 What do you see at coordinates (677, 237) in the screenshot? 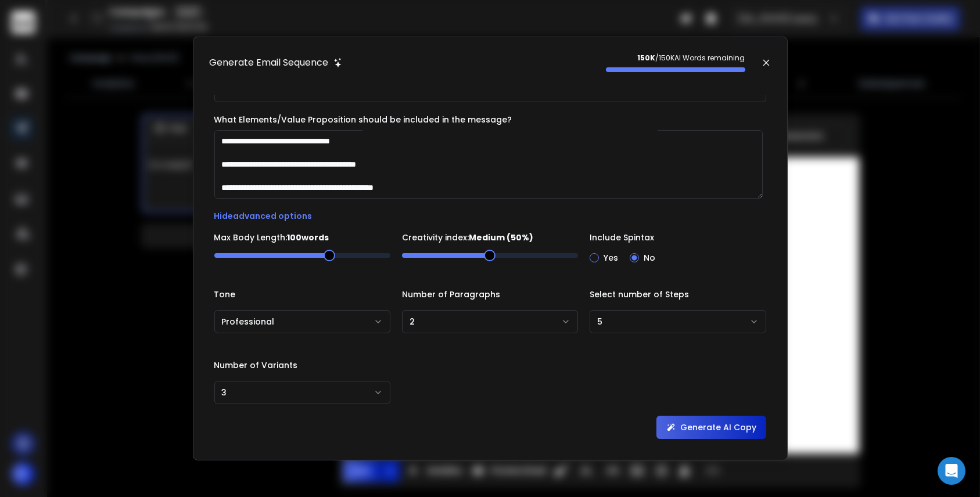
I see `label: Include Spintax` at bounding box center [677, 237].